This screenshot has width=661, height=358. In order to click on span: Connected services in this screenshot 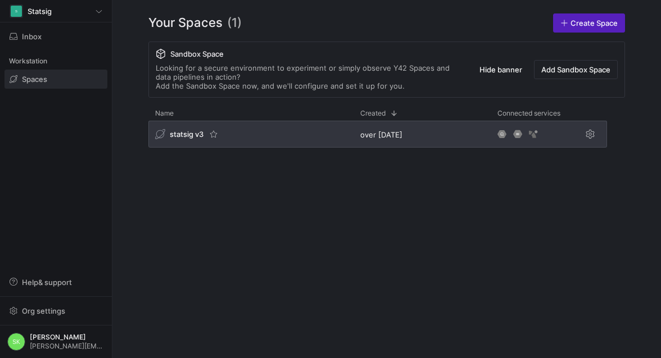, I will do `click(529, 113)`.